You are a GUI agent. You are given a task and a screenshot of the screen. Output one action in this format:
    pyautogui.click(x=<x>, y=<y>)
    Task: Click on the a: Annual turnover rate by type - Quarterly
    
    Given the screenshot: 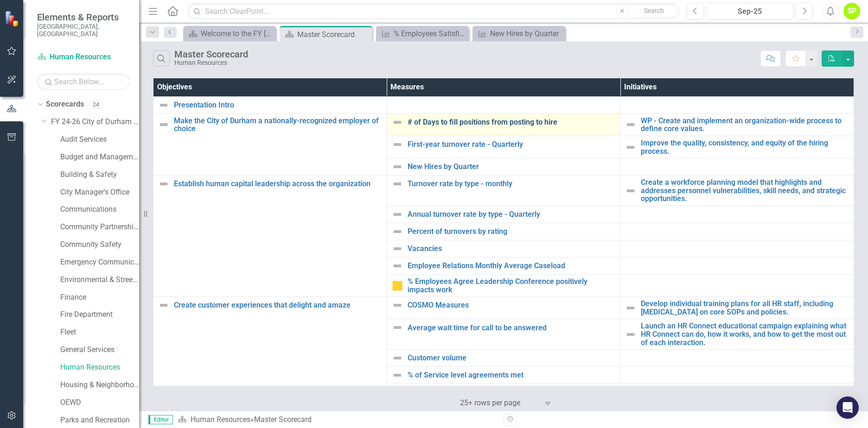 What is the action you would take?
    pyautogui.click(x=511, y=214)
    